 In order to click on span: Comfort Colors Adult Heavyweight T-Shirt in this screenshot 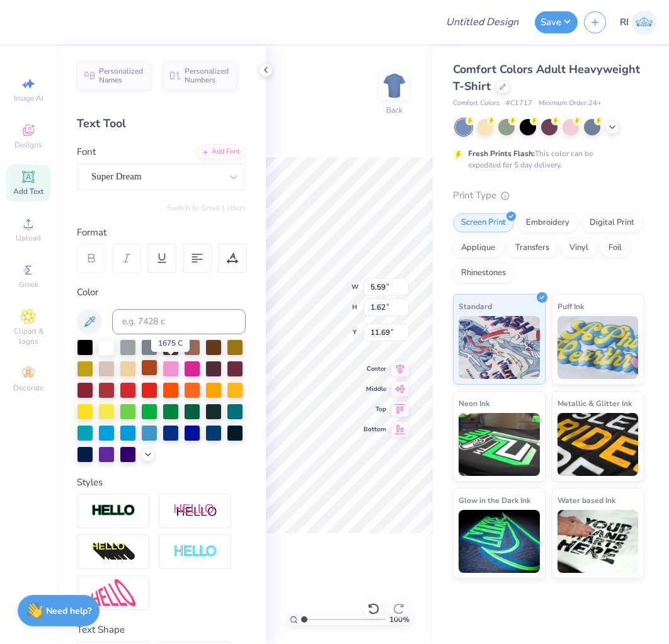, I will do `click(546, 77)`.